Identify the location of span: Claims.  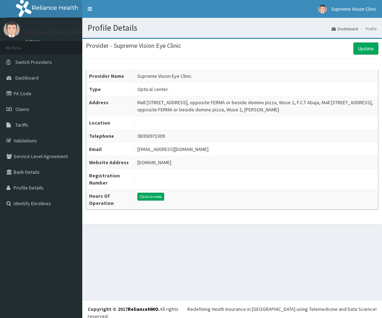
(22, 109).